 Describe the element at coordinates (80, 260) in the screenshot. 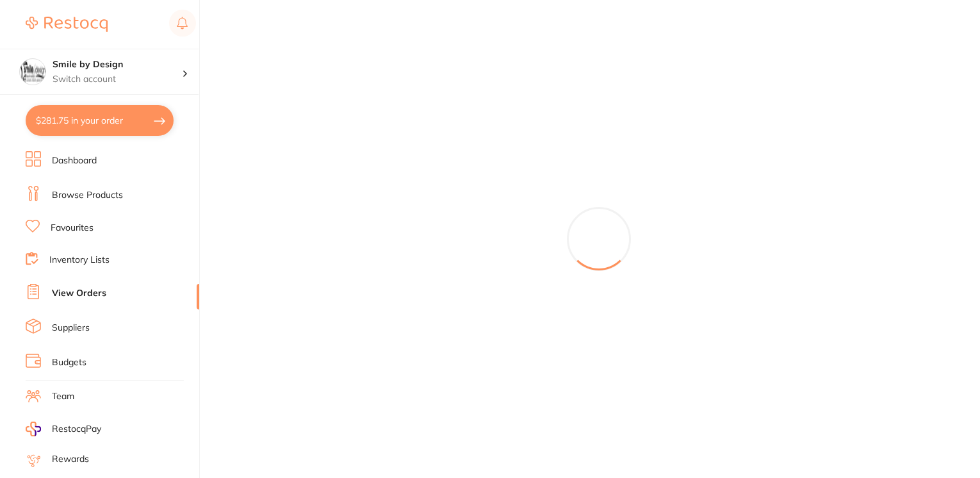

I see `a: Inventory Lists` at that location.